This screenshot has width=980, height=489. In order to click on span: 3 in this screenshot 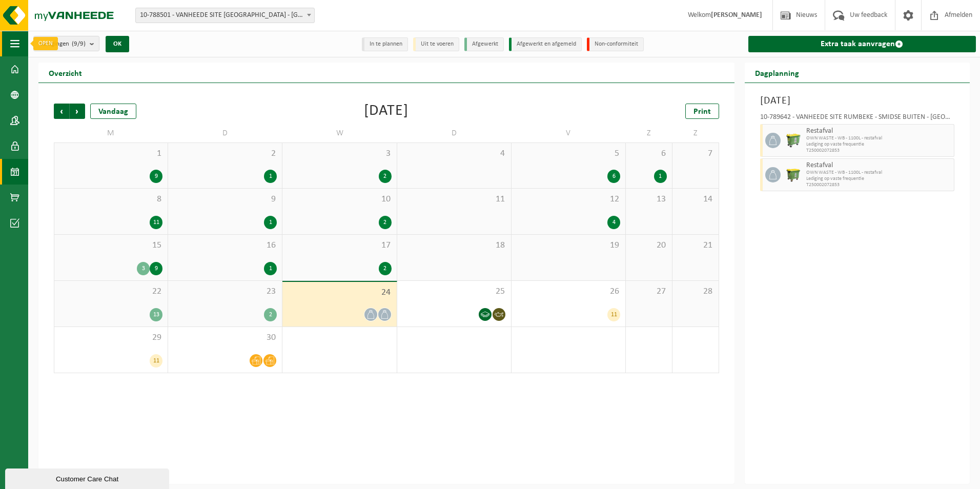, I will do `click(339, 154)`.